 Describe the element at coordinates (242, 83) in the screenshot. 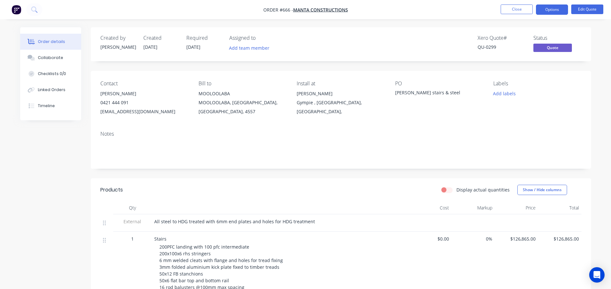

I see `div: Bill to` at that location.